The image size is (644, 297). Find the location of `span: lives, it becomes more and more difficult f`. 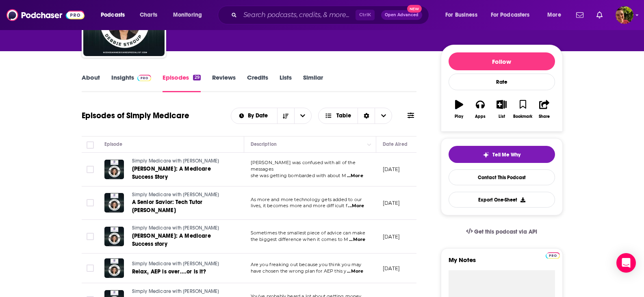

span: lives, it becomes more and more difficult f is located at coordinates (299, 205).